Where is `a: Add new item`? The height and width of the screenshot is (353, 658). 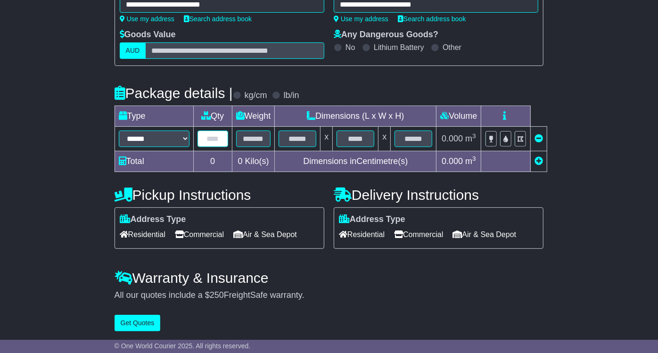
a: Add new item is located at coordinates (539, 161).